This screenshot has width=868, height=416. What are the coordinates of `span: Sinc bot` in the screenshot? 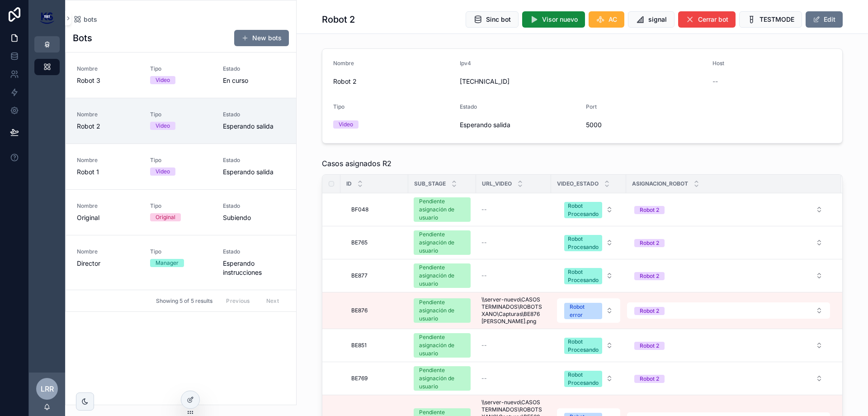 It's located at (498, 19).